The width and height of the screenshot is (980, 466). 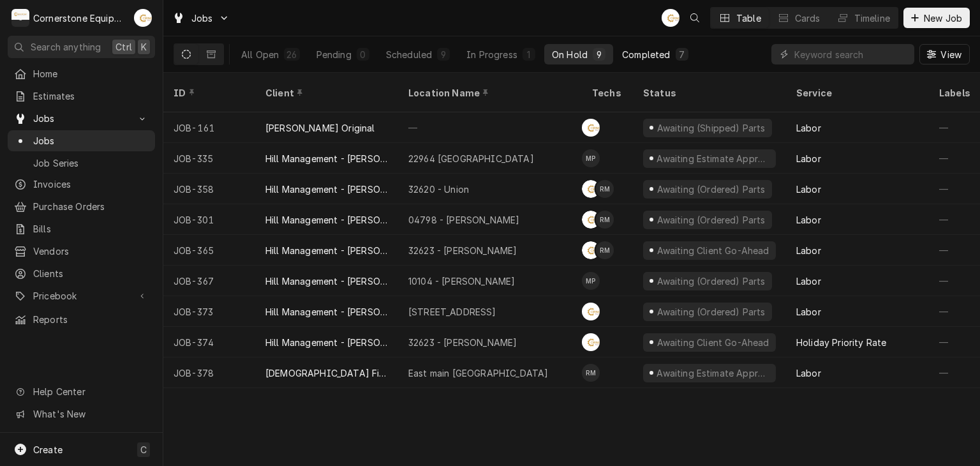 I want to click on button: New Job, so click(x=937, y=18).